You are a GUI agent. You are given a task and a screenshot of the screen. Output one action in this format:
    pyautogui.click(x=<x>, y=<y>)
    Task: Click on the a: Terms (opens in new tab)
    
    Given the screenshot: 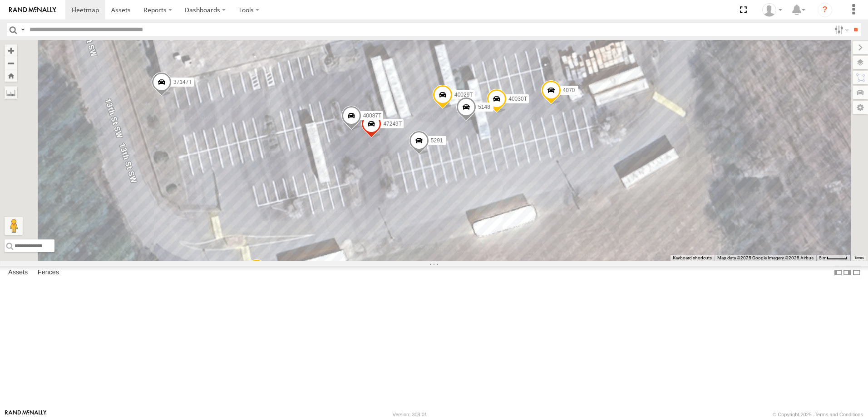 What is the action you would take?
    pyautogui.click(x=858, y=258)
    